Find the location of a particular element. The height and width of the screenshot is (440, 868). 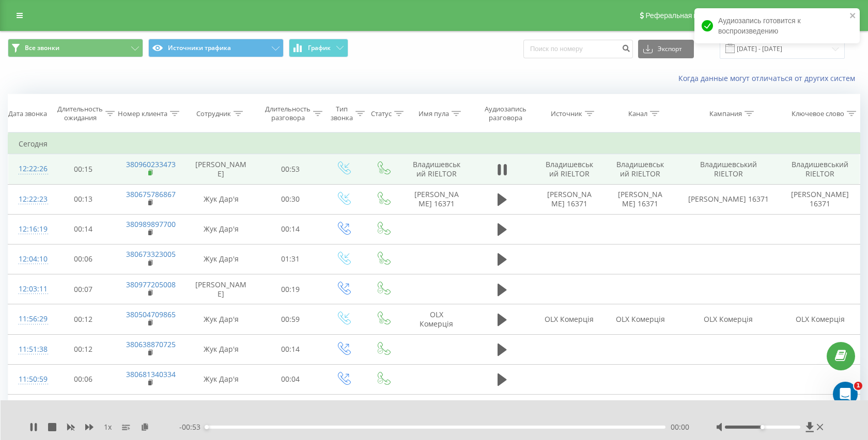

a: 380673323005 is located at coordinates (151, 254).